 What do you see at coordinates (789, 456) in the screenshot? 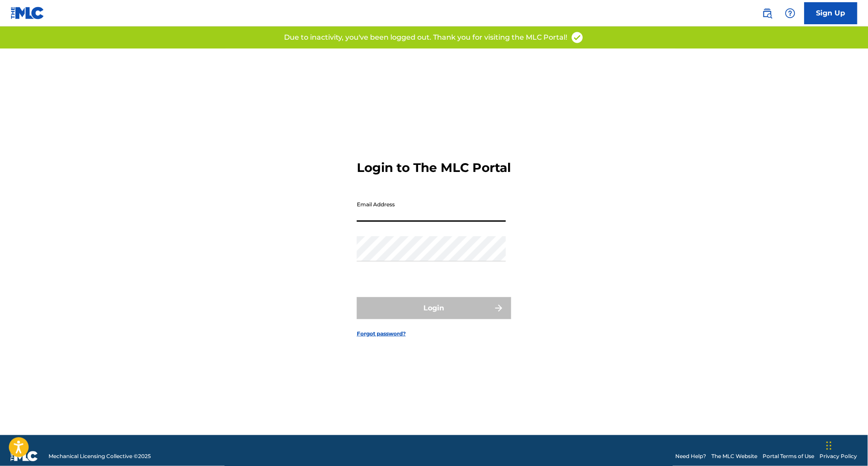
I see `a: Portal Terms of Use` at bounding box center [789, 456].